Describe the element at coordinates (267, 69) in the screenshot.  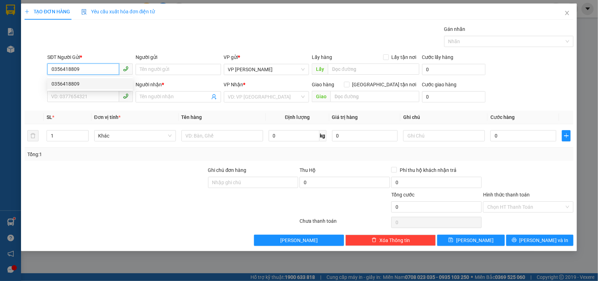
I see `span: VP Bảo Hà` at that location.